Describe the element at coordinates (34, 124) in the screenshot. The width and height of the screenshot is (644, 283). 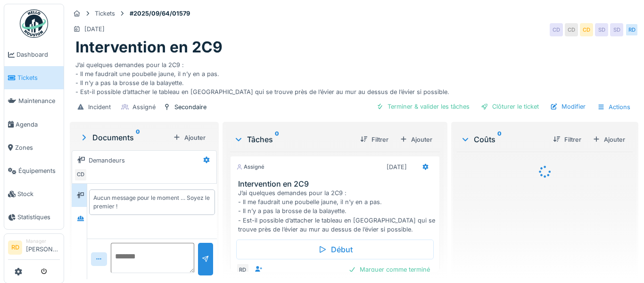
I see `a: Agenda` at that location.